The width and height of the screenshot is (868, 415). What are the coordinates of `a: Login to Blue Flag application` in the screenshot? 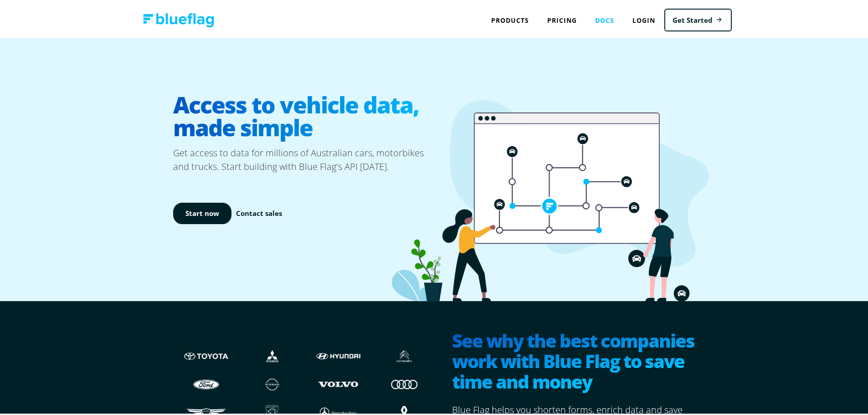 It's located at (644, 18).